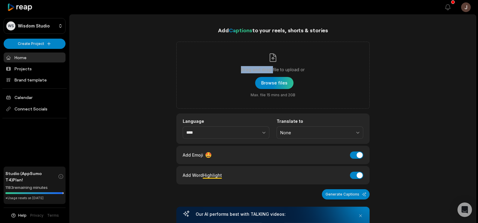  Describe the element at coordinates (273, 95) in the screenshot. I see `span: Max. file 15 mins and 2GB` at that location.